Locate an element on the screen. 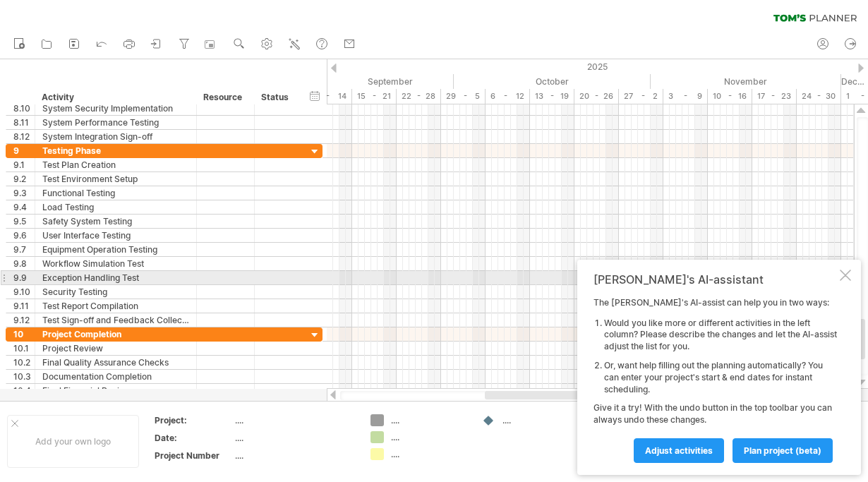 Image resolution: width=868 pixels, height=482 pixels. div: 9.6 is located at coordinates (24, 235).